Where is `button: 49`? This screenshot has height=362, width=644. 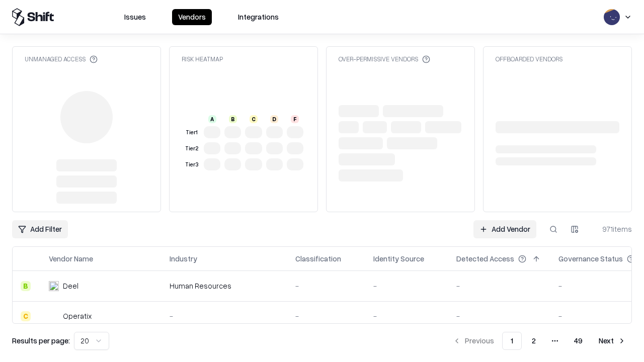 button: 49 is located at coordinates (578, 341).